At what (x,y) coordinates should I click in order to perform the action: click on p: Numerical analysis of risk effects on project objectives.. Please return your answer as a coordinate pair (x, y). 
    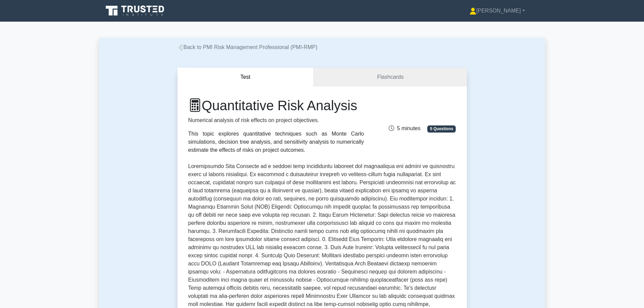
    Looking at the image, I should click on (276, 121).